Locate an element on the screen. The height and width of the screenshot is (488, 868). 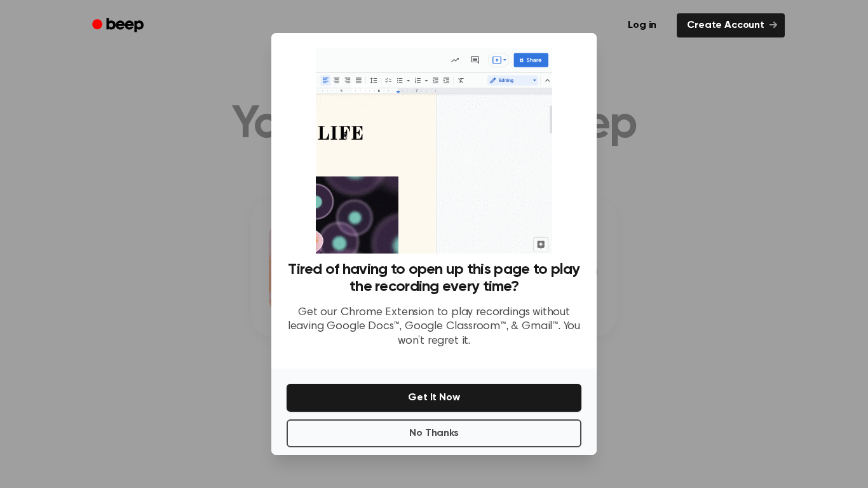
a: Log in is located at coordinates (642, 26).